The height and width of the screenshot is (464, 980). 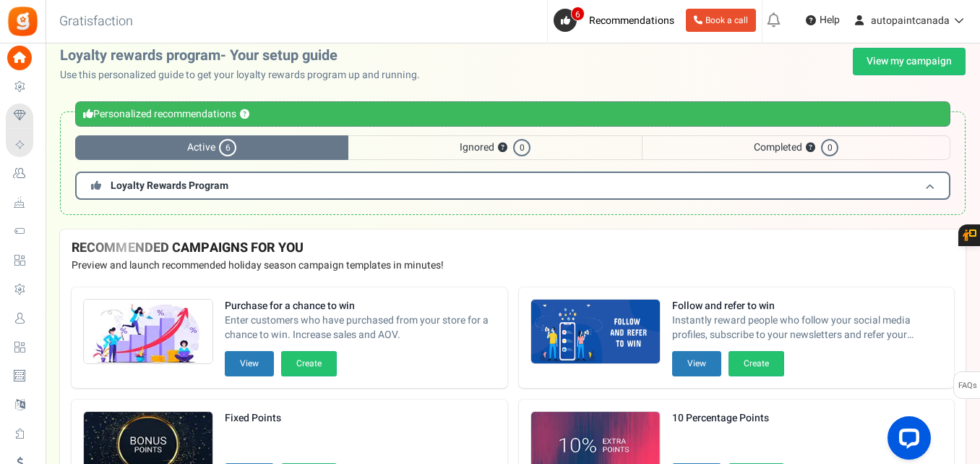 What do you see at coordinates (360, 306) in the screenshot?
I see `strong: Purchase for a chance to win` at bounding box center [360, 306].